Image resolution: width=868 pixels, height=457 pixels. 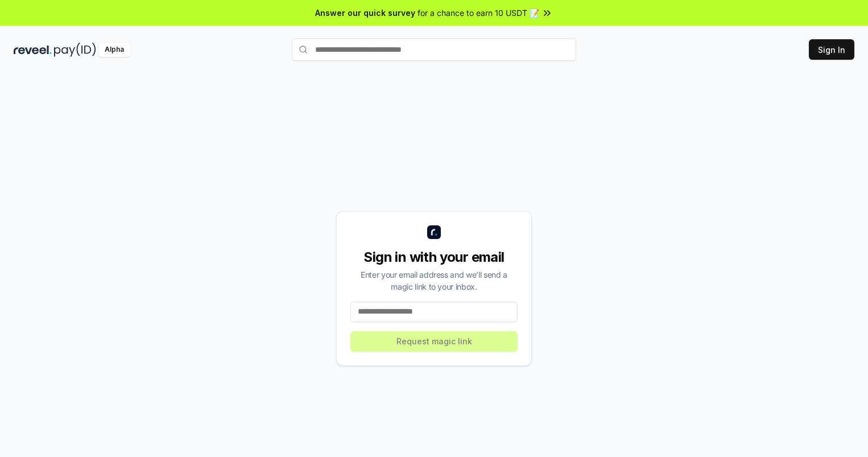 What do you see at coordinates (434, 258) in the screenshot?
I see `div: Sign in with your email` at bounding box center [434, 258].